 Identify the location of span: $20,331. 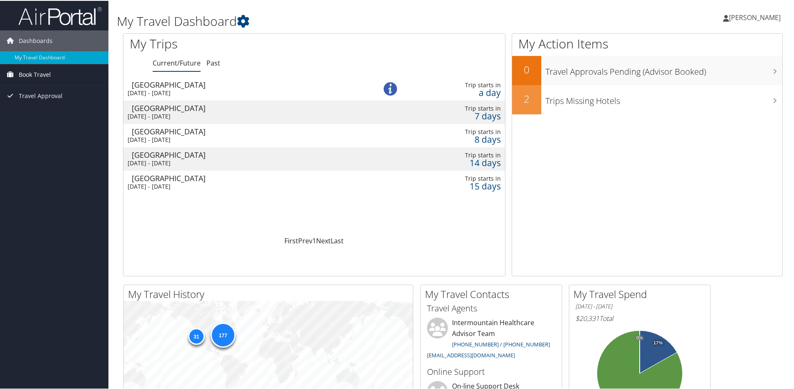
(587, 317).